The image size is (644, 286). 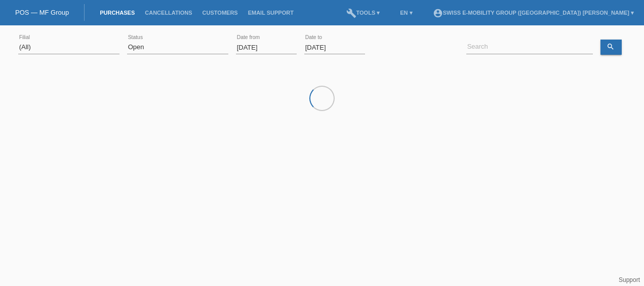 I want to click on i: search, so click(x=610, y=46).